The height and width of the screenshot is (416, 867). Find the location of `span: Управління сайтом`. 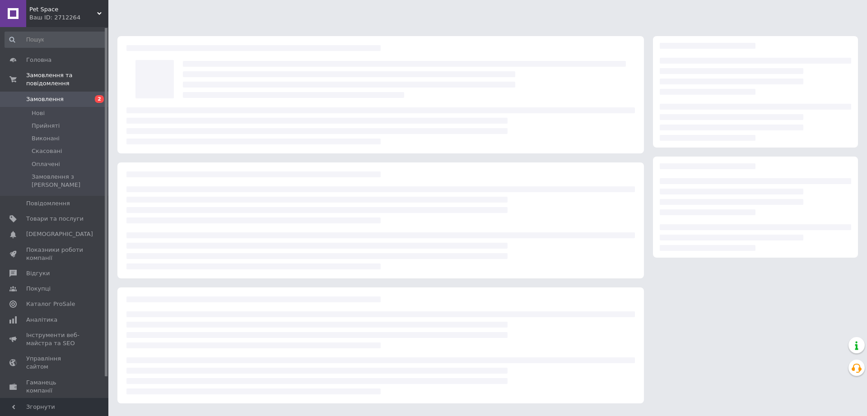

span: Управління сайтом is located at coordinates (55, 363).